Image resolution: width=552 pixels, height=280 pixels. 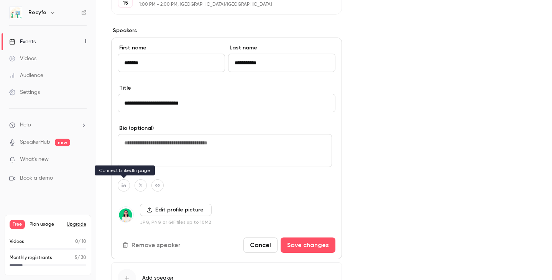 What do you see at coordinates (308, 245) in the screenshot?
I see `button: Save changes` at bounding box center [308, 245].